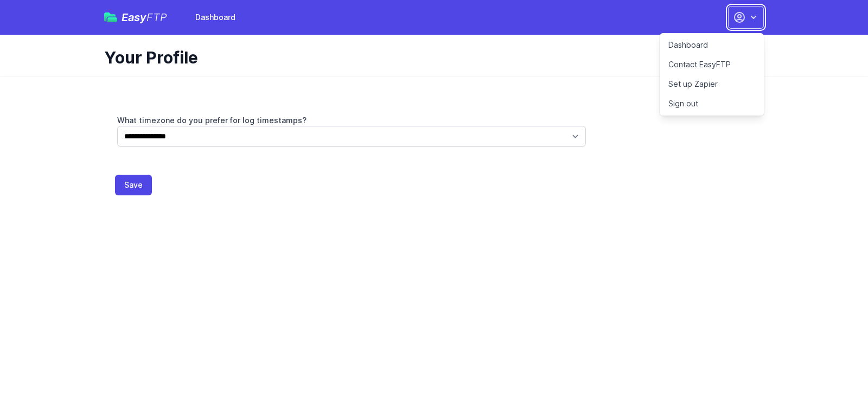 The width and height of the screenshot is (868, 401). What do you see at coordinates (352, 120) in the screenshot?
I see `label: What timezone do you prefer for log timestamps?` at bounding box center [352, 120].